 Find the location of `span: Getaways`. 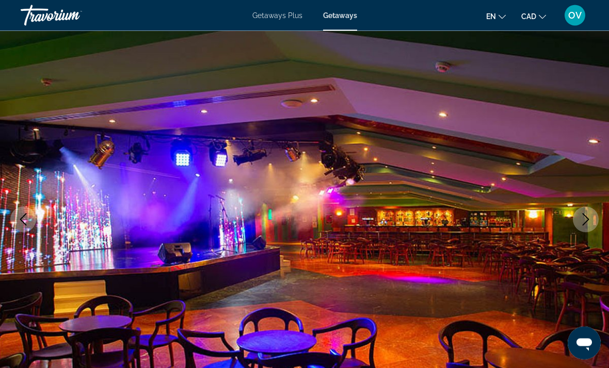

span: Getaways is located at coordinates (340, 15).